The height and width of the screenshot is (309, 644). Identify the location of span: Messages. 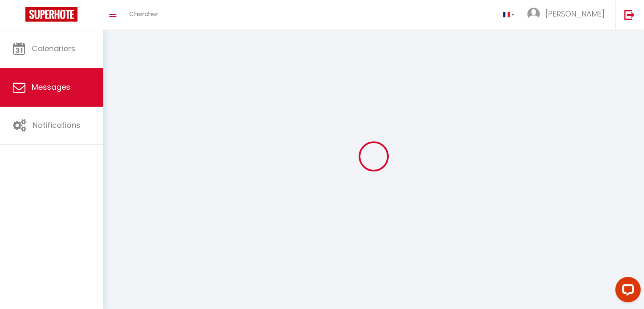
(51, 87).